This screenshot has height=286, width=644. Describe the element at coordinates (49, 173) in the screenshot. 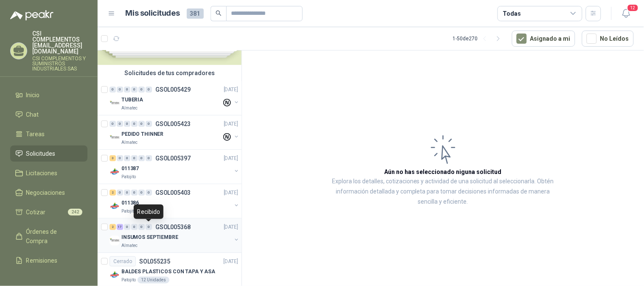

I see `a: Licitaciones` at that location.